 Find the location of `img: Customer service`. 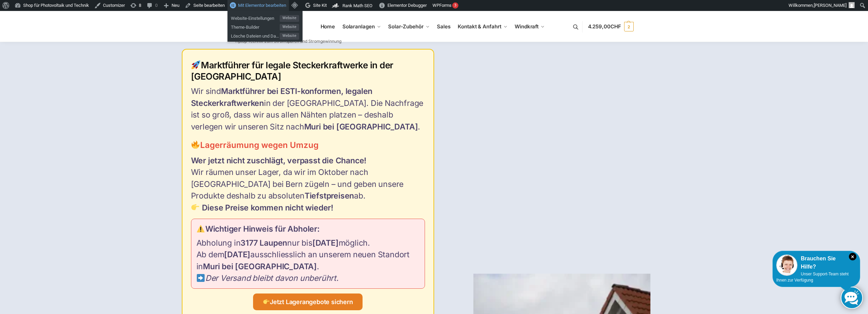

img: Customer service is located at coordinates (787, 265).